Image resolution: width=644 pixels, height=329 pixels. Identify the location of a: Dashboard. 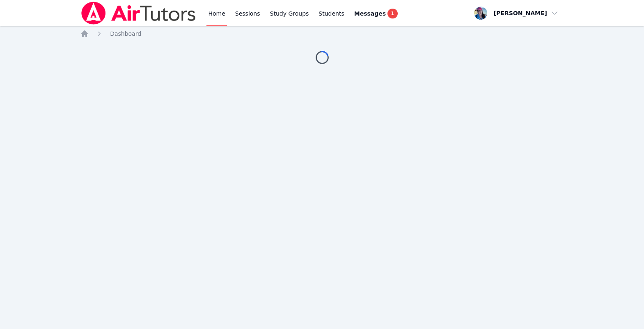
(126, 34).